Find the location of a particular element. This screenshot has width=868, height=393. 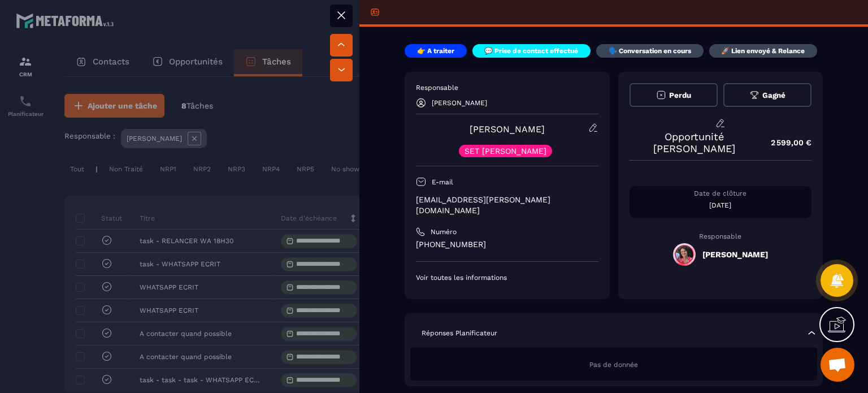

p: 🚀 Lien envoyé & Relance is located at coordinates (763, 51).